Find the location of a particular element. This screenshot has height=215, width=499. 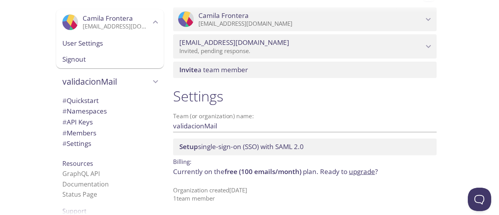

a: upgrade is located at coordinates (362, 171).